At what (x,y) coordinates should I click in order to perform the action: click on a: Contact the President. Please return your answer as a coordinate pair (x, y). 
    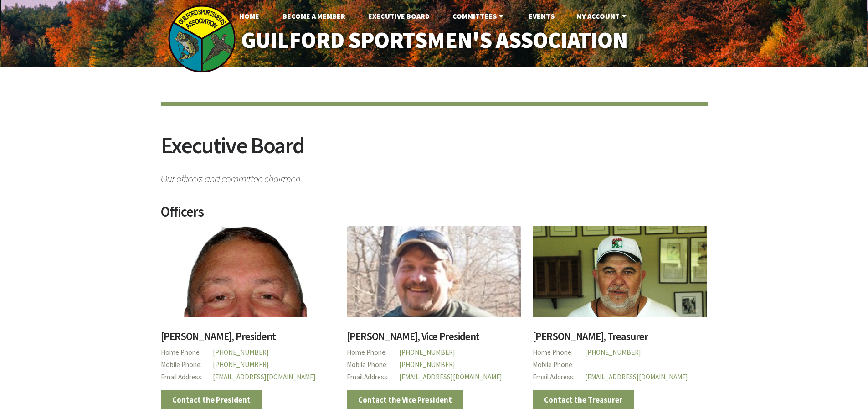
    Looking at the image, I should click on (211, 400).